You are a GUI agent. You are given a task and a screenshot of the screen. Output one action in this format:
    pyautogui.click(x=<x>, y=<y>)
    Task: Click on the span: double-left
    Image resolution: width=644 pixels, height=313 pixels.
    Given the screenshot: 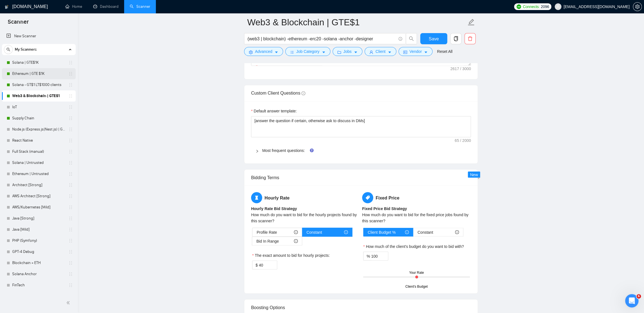 What is the action you would take?
    pyautogui.click(x=69, y=303)
    